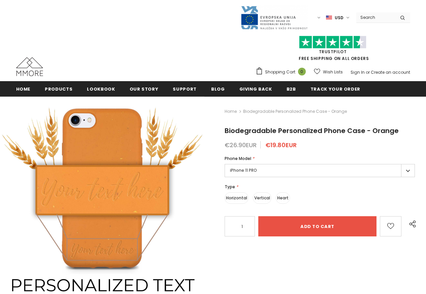  Describe the element at coordinates (240, 145) in the screenshot. I see `span: €26.90EUR` at that location.